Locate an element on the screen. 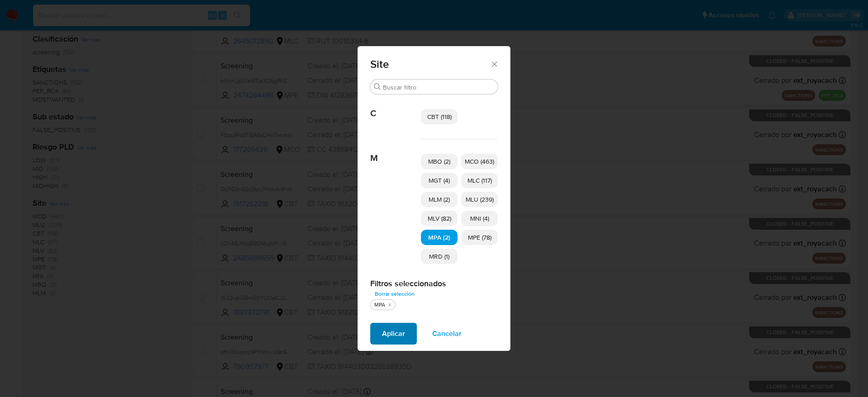  span: MLU (239) is located at coordinates (480, 199).